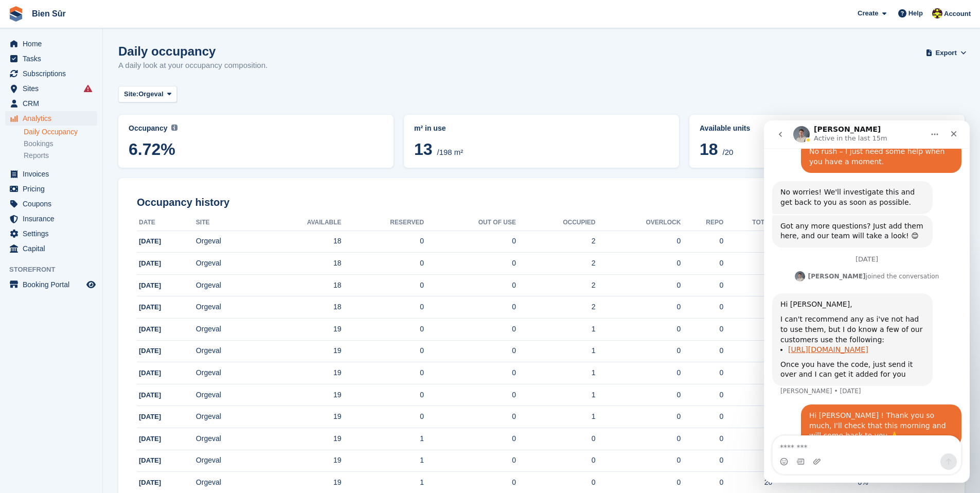 This screenshot has height=493, width=980. Describe the element at coordinates (449, 152) in the screenshot. I see `span: /198 m²` at that location.